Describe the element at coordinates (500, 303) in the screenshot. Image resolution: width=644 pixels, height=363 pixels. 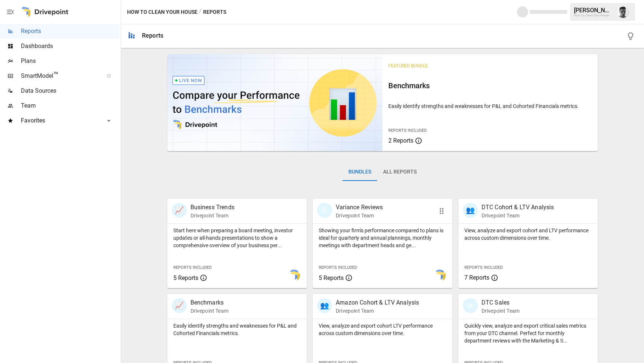
I see `p: DTC Sales` at that location.